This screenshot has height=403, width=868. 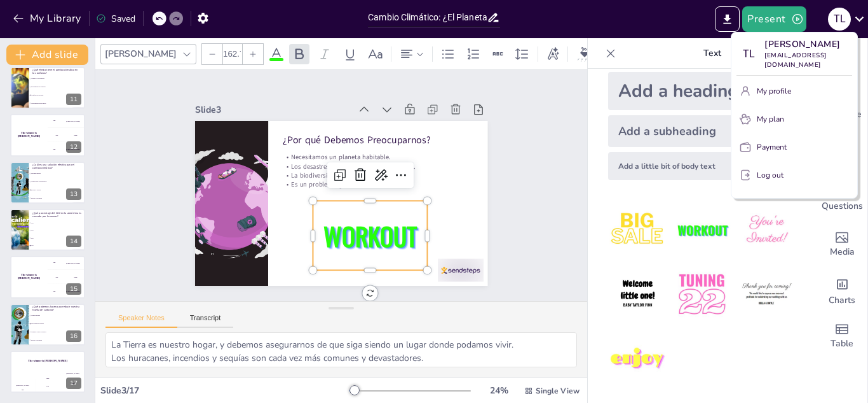 I want to click on p: Log out, so click(x=771, y=175).